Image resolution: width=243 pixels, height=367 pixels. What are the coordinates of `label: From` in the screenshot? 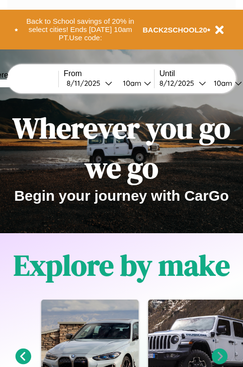 It's located at (109, 74).